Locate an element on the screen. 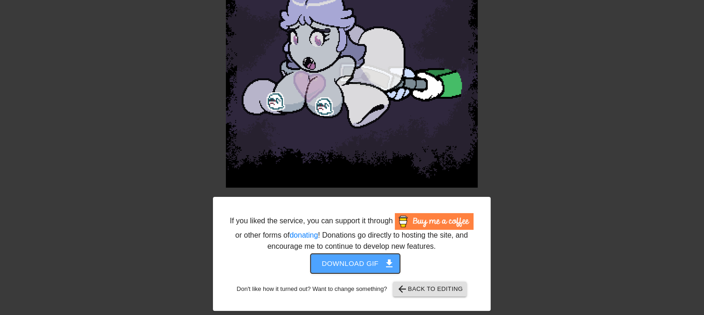  a: Download gif is located at coordinates (351, 263).